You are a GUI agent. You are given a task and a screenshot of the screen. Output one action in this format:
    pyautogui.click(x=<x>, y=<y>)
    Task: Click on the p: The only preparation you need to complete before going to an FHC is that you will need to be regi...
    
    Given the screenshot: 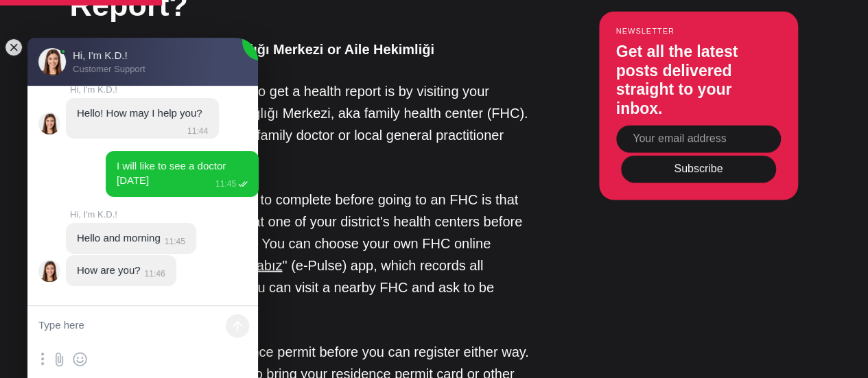 What is the action you would take?
    pyautogui.click(x=300, y=254)
    